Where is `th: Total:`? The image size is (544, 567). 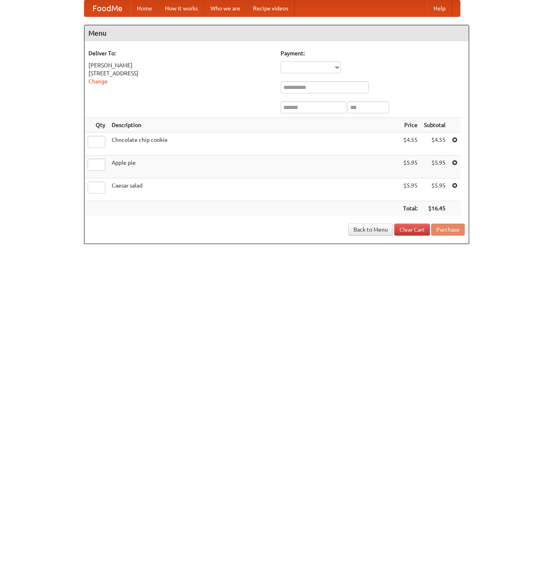
th: Total: is located at coordinates (410, 208).